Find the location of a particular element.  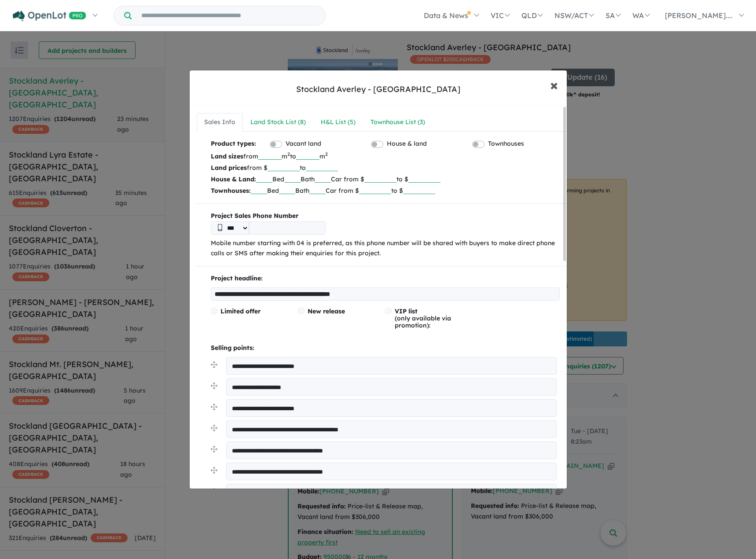

p: Project headline: is located at coordinates (385, 279).